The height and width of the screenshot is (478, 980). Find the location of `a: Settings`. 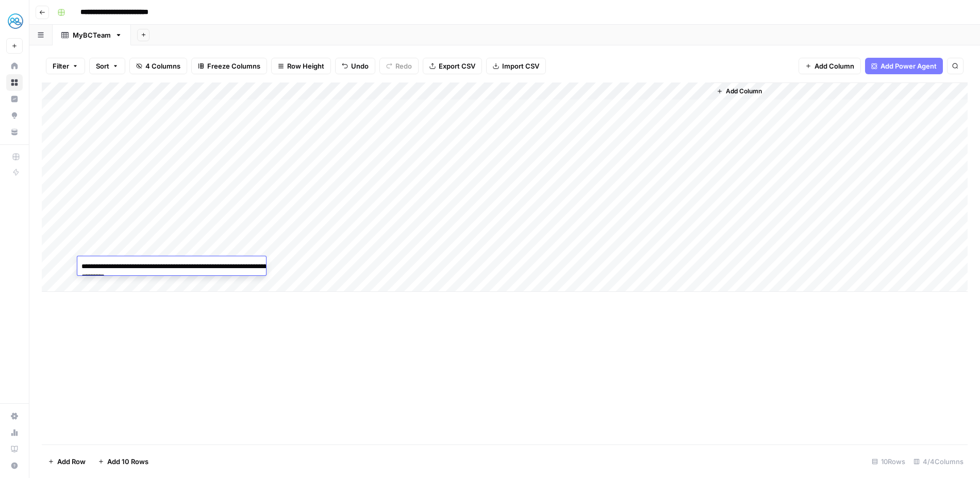

a: Settings is located at coordinates (15, 416).